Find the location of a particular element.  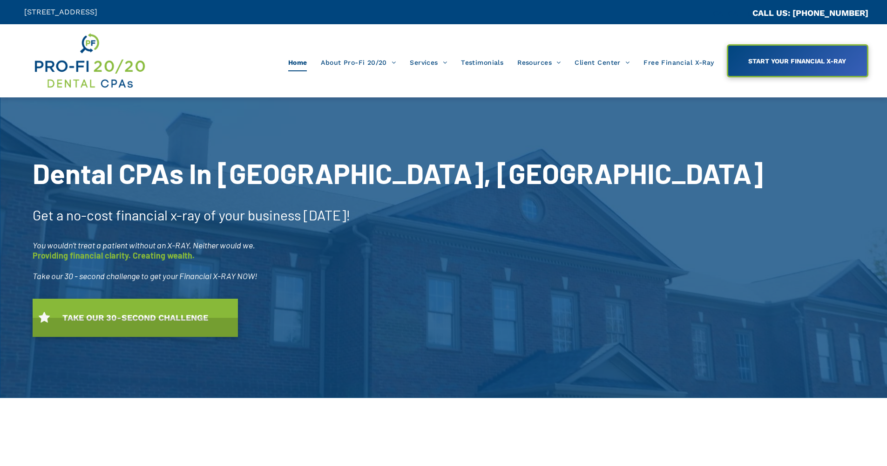

span: Get a is located at coordinates (48, 215).